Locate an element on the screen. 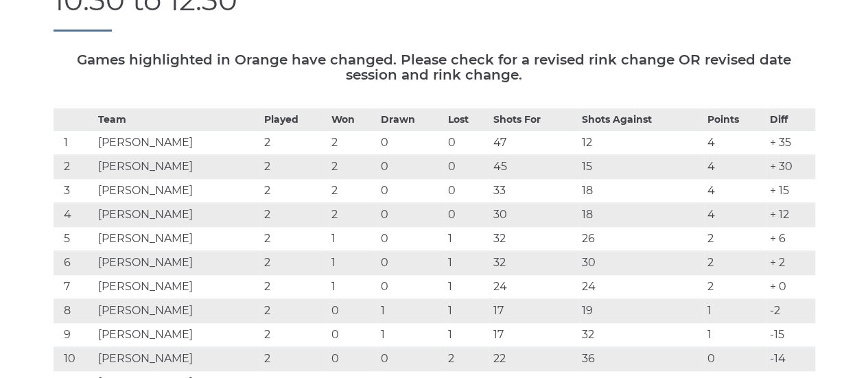  th: Diff is located at coordinates (791, 120).